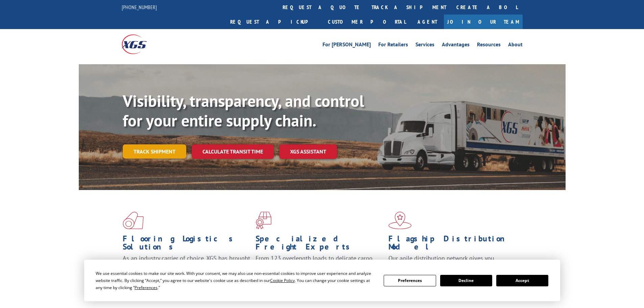 This screenshot has height=308, width=644. I want to click on span: Our agile distribution network gives you nationwide inventory management on demand., so click(451, 262).